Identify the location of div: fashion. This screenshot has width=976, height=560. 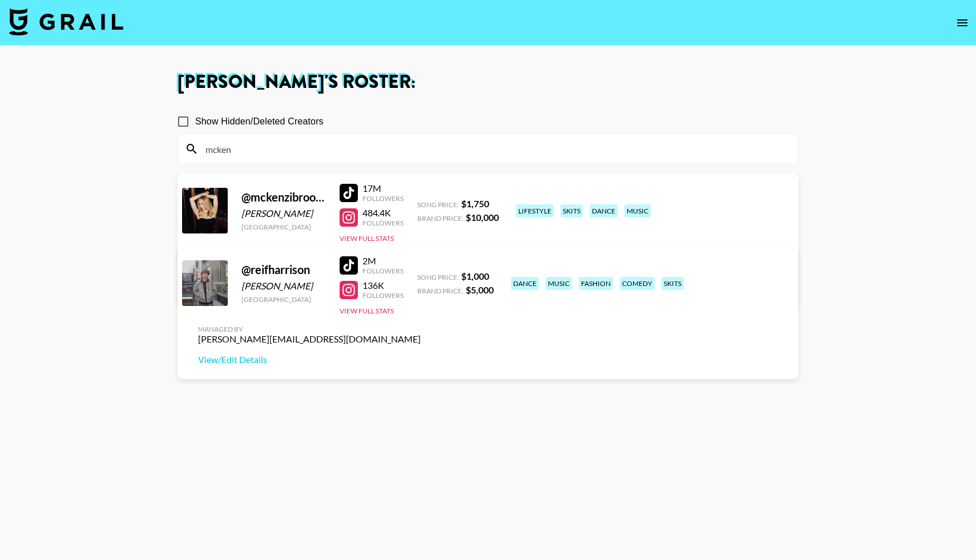
(596, 283).